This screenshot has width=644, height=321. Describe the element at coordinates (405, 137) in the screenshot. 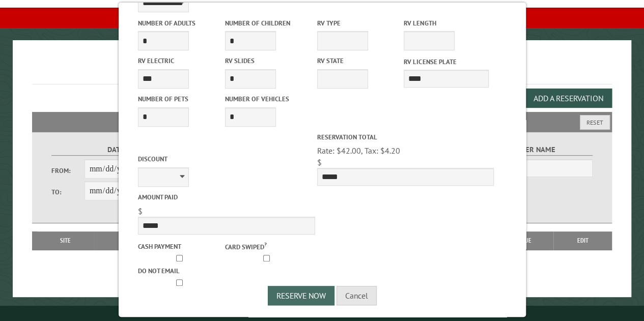

I see `label: Reservation Total` at that location.